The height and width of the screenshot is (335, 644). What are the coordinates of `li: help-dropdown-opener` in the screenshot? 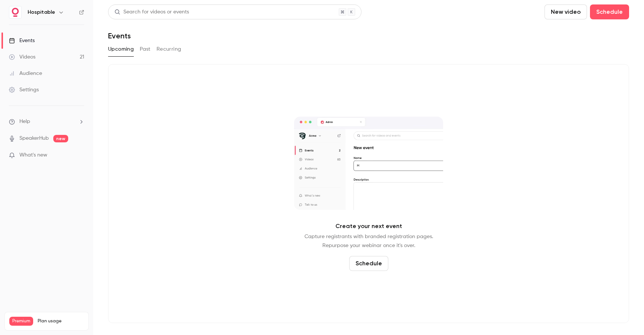 It's located at (46, 122).